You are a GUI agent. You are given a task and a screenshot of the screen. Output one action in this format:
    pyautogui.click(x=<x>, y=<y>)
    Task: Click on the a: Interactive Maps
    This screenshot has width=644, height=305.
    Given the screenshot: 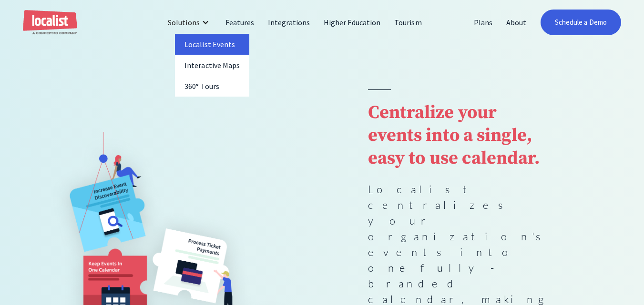 What is the action you would take?
    pyautogui.click(x=212, y=65)
    